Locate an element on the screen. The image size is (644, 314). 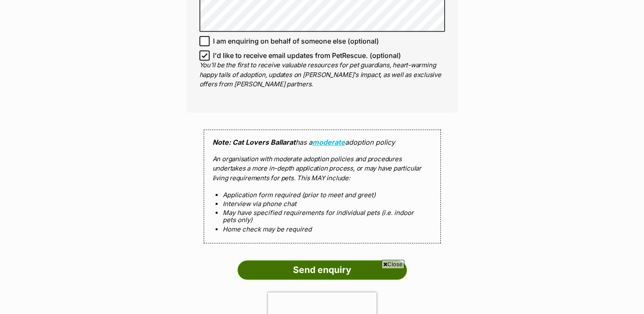
li: Home check may be required is located at coordinates (322, 229).